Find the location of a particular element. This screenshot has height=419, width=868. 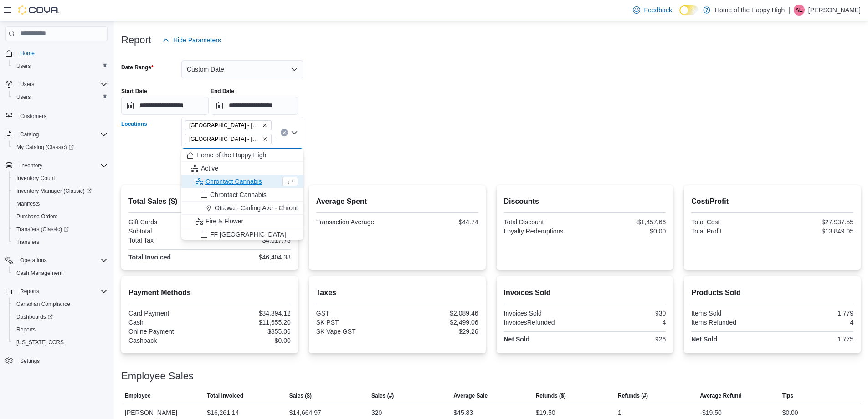

button: Manifests is located at coordinates (60, 204).